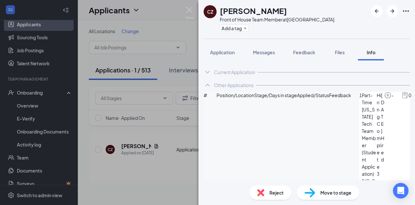 The image size is (415, 205). What do you see at coordinates (210, 12) in the screenshot?
I see `div: CZ` at bounding box center [210, 12].